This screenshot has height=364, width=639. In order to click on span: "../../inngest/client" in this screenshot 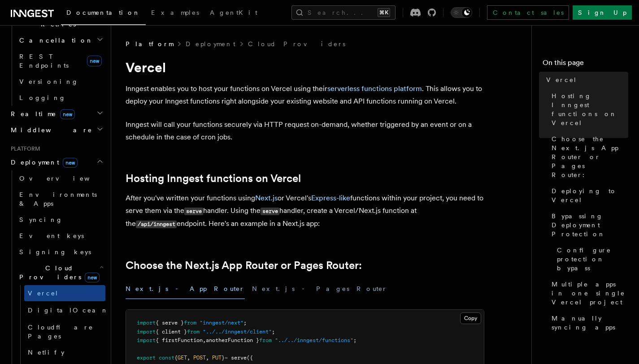, I will do `click(237, 332)`.